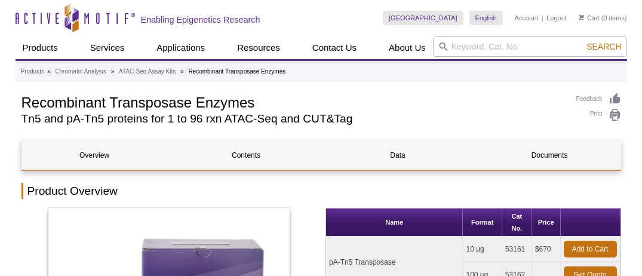  I want to click on a: About Us, so click(407, 48).